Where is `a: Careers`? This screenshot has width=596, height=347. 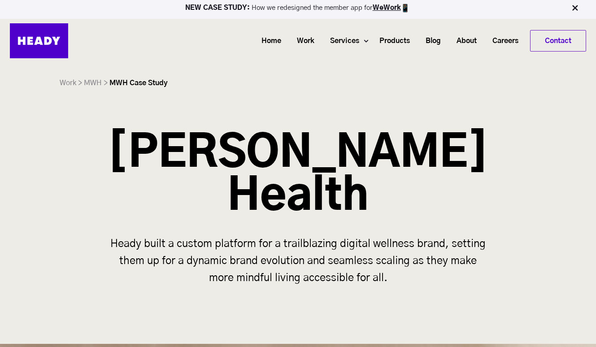 a: Careers is located at coordinates (501, 41).